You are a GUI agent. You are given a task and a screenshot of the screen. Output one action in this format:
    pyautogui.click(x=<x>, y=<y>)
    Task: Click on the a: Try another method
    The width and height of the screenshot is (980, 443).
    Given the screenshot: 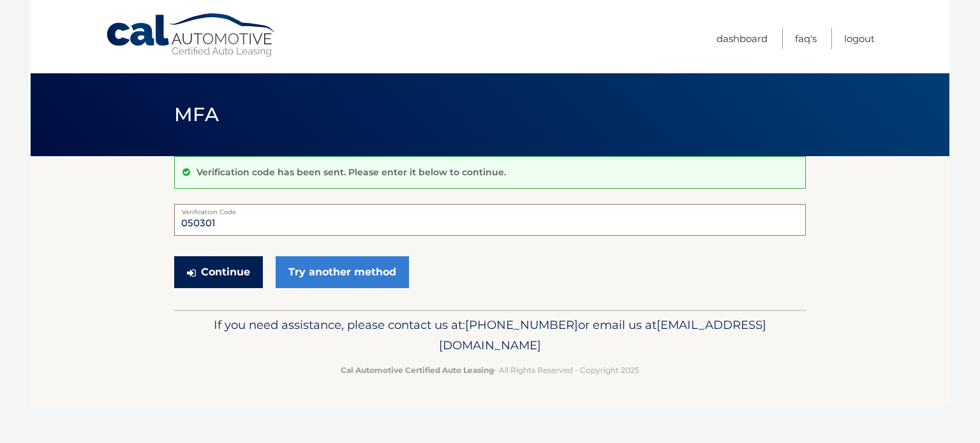 What is the action you would take?
    pyautogui.click(x=342, y=272)
    